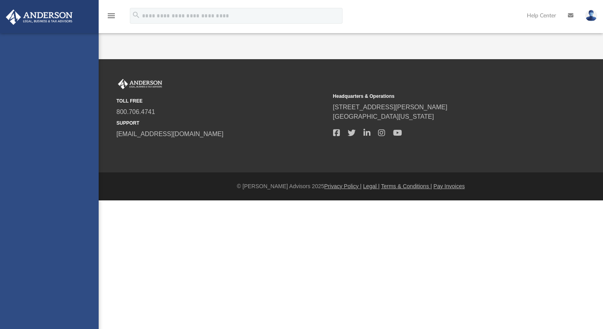 The height and width of the screenshot is (329, 603). What do you see at coordinates (111, 18) in the screenshot?
I see `a: menu` at bounding box center [111, 18].